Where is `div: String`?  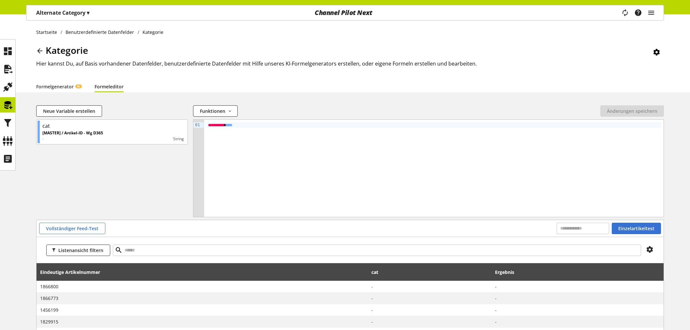 div: String is located at coordinates (143, 139).